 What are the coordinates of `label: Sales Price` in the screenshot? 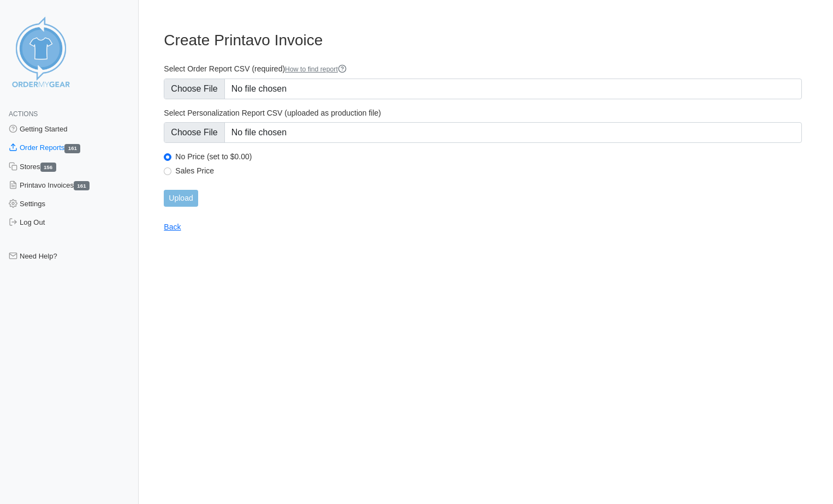 It's located at (489, 171).